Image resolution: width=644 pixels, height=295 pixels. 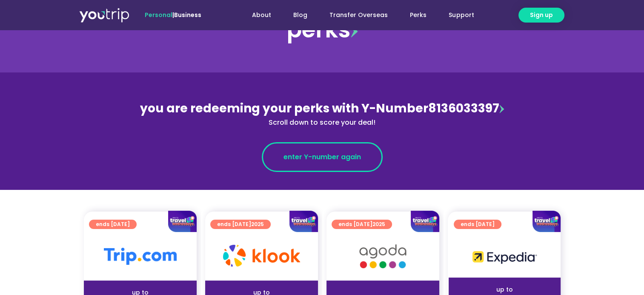 What do you see at coordinates (322, 157) in the screenshot?
I see `span: enter Y-number again` at bounding box center [322, 157].